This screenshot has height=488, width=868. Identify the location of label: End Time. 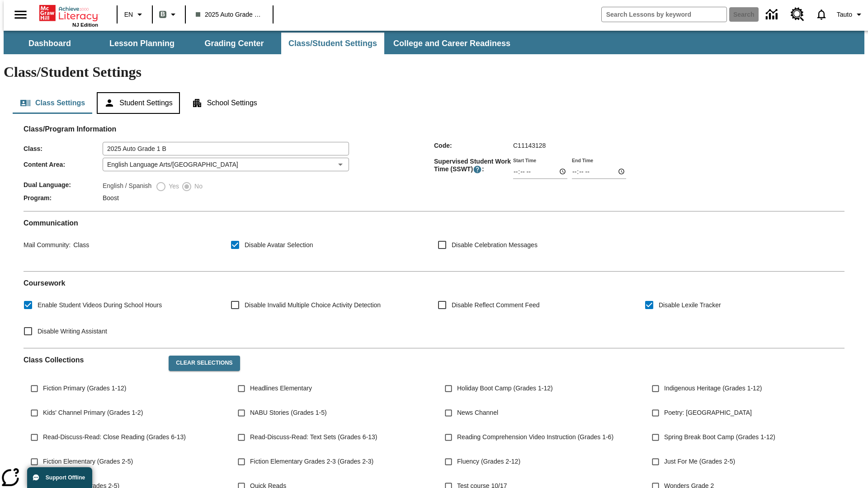
(582, 160).